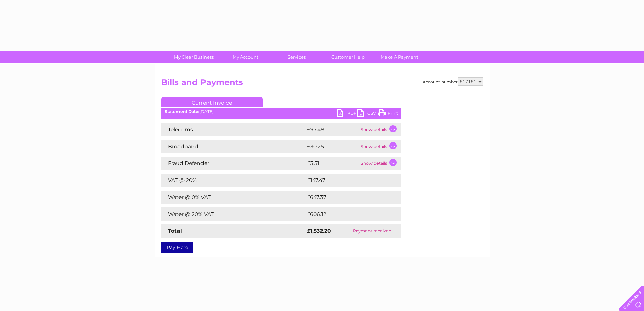 This screenshot has height=311, width=644. What do you see at coordinates (245, 57) in the screenshot?
I see `a: My Account` at bounding box center [245, 57].